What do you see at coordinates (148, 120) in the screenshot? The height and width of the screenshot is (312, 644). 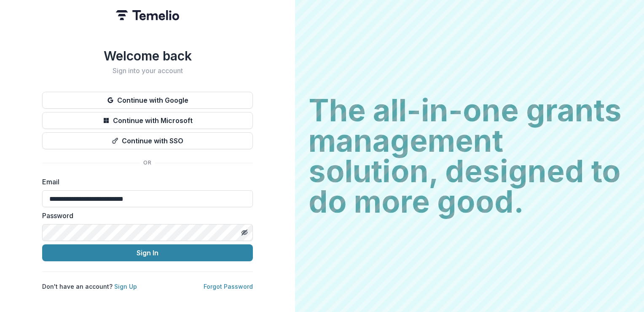 I see `button: Continue with Microsoft` at bounding box center [148, 120].